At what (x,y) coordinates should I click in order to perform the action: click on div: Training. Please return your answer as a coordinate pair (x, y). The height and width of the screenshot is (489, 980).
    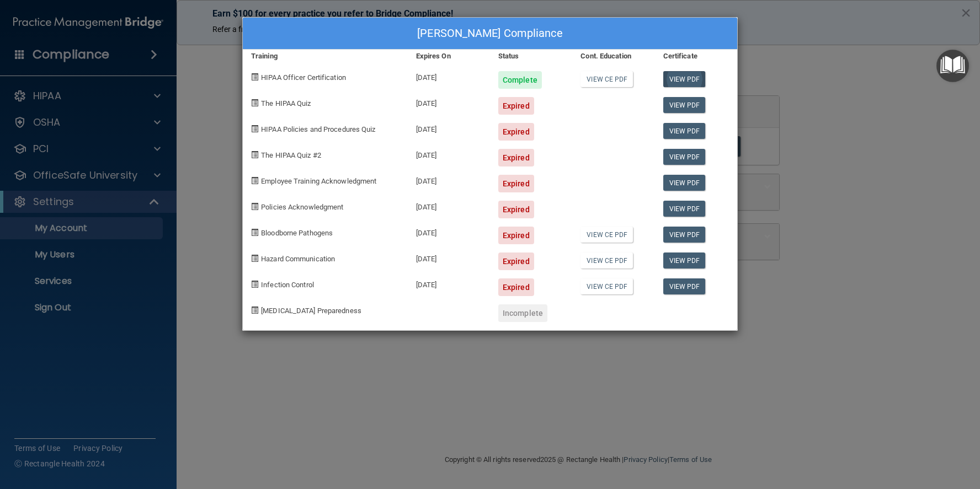
    Looking at the image, I should click on (325, 56).